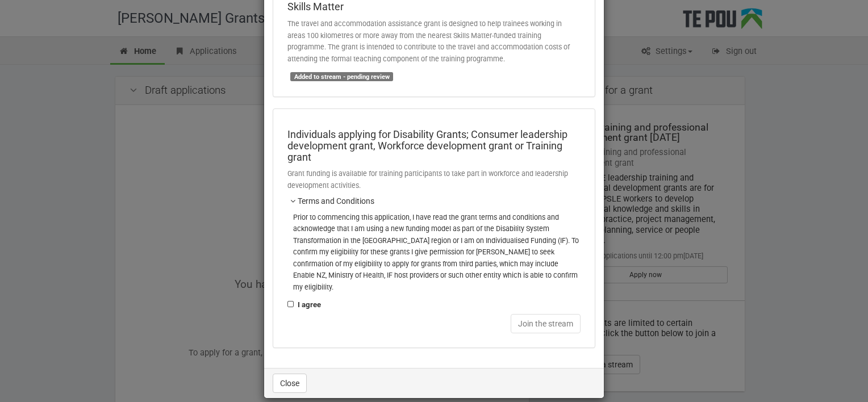 The height and width of the screenshot is (402, 868). Describe the element at coordinates (437, 253) in the screenshot. I see `p: Prior to commencing this application, I have read the grant terms and conditions and acknowledge ...` at that location.